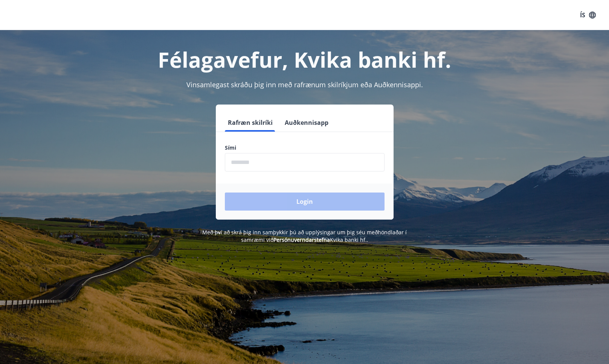 The width and height of the screenshot is (609, 364). What do you see at coordinates (304, 60) in the screenshot?
I see `h1: Félagavefur, Kvika banki hf.` at bounding box center [304, 60].